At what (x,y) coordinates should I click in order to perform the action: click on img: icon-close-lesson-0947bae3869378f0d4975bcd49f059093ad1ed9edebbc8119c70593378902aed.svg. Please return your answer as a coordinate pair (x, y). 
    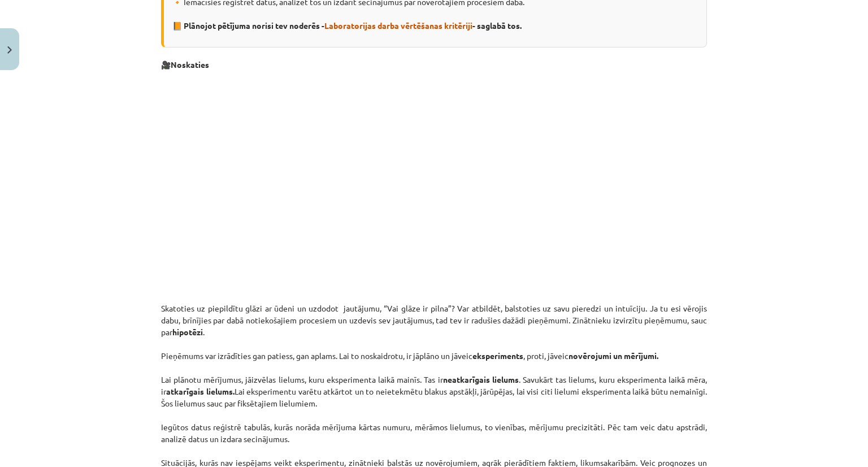
    Looking at the image, I should click on (9, 50).